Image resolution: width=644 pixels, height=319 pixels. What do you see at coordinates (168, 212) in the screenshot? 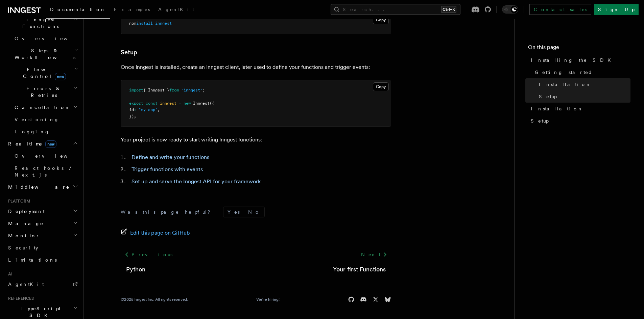
I see `p: Was this page helpful?` at bounding box center [168, 212].